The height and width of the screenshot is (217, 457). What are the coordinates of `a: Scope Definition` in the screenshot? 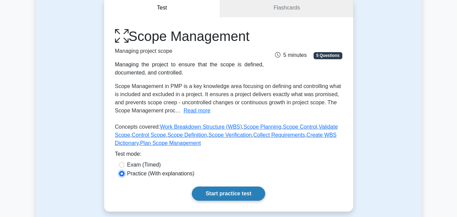 It's located at (187, 135).